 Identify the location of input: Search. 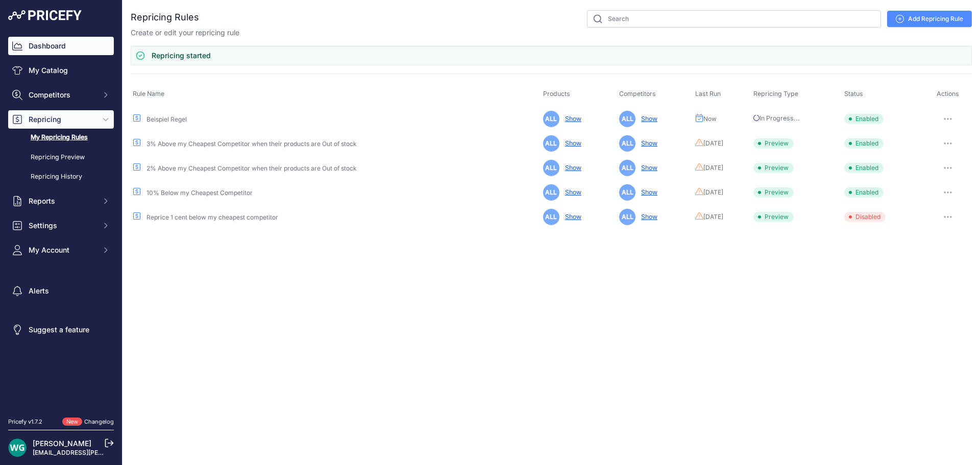
(734, 19).